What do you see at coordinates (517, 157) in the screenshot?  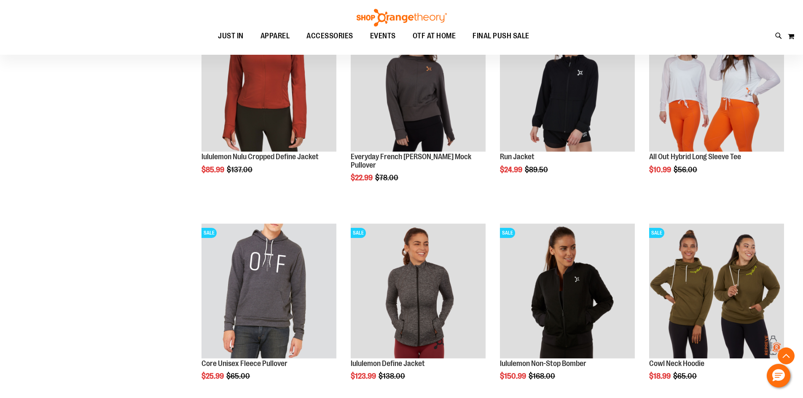 I see `a: Run Jacket` at bounding box center [517, 157].